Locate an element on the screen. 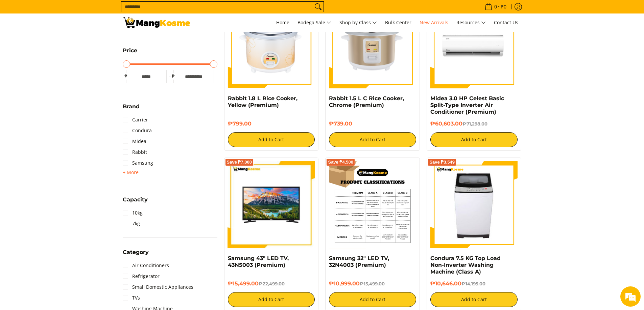  a: Condura 7.5 KG Top Load Non-Inverter Washing Machine (Class A) is located at coordinates (466, 265).